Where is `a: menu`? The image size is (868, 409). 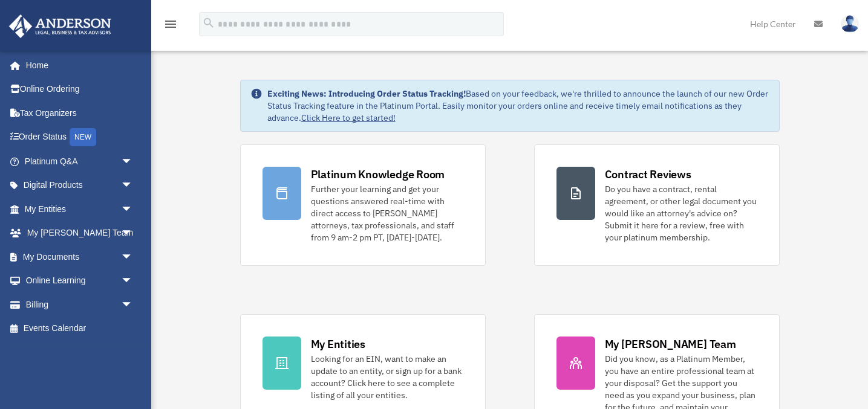
a: menu is located at coordinates (171, 26).